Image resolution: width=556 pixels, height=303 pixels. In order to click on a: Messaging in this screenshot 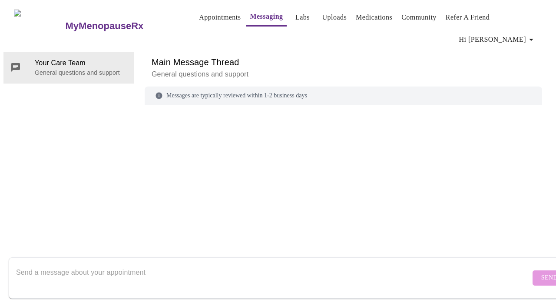, I will do `click(266, 17)`.